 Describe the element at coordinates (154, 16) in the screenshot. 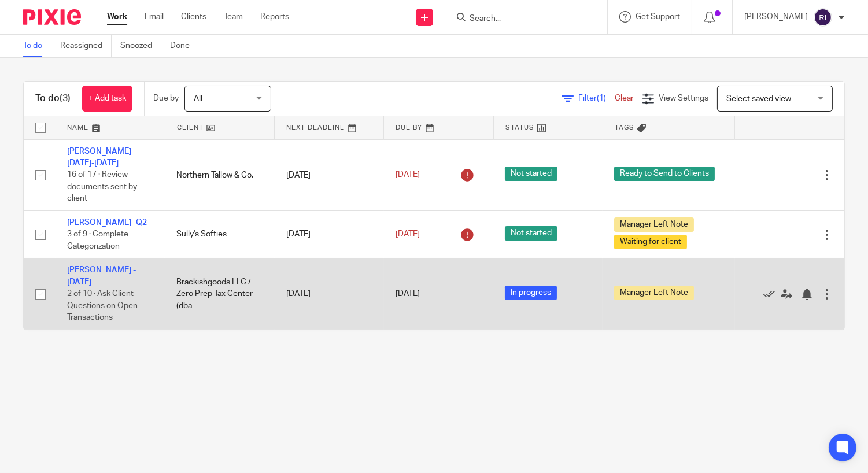

I see `a: Email` at that location.